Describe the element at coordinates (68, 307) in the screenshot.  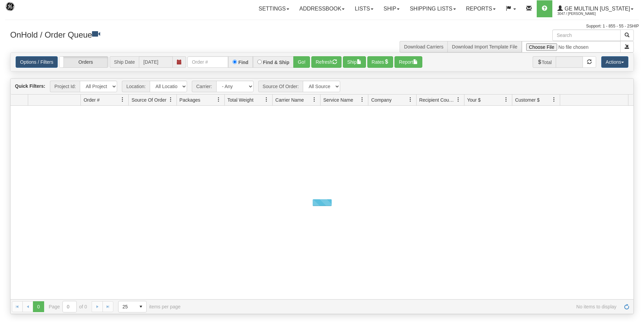
I see `span: Page of 0` at that location.